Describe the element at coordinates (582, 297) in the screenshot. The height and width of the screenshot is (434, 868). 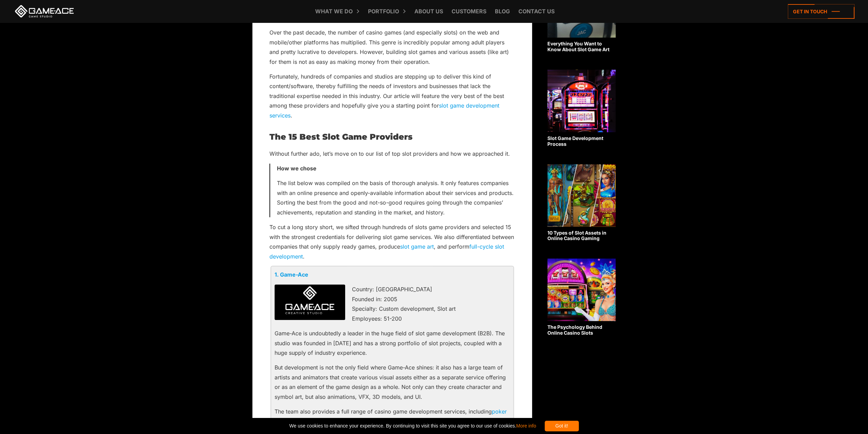
I see `a: The Psychology Behind Online Casino Slots` at that location.